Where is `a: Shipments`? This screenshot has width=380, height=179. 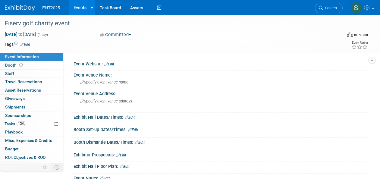 a: Shipments is located at coordinates (32, 107).